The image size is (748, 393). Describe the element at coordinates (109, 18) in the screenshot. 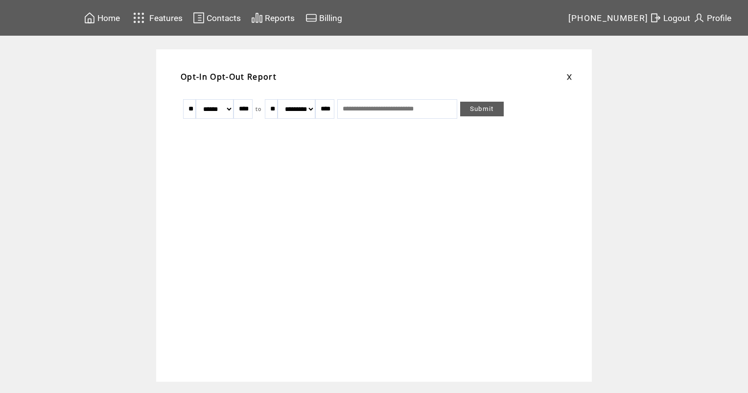

I see `span: Home` at that location.